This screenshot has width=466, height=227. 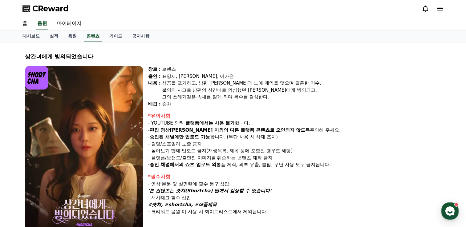 What do you see at coordinates (295, 137) in the screenshot?
I see `p: - 합니다. (무단 사용 시 삭제 조치)` at bounding box center [295, 137].